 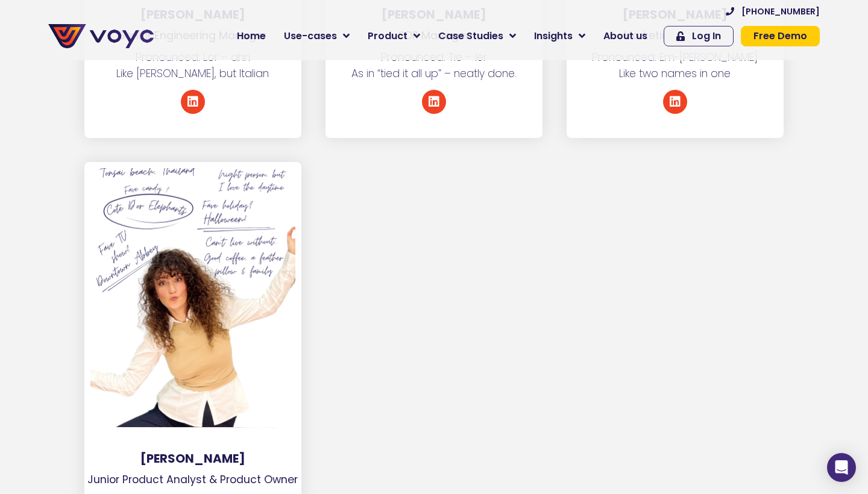 I want to click on p: Pronounced: Tie – ler As in “tied it all up” – neatly done., so click(x=434, y=65).